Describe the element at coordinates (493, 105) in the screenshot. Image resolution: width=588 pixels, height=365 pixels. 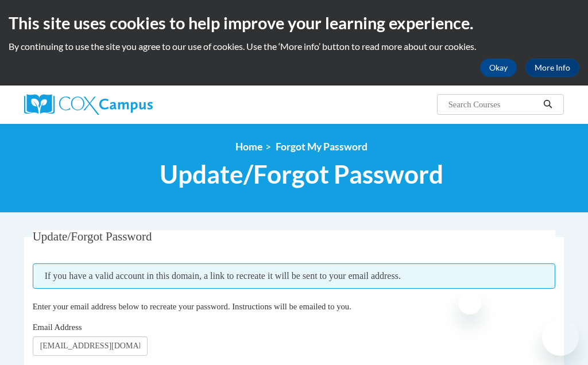
I see `input: Search Courses` at that location.